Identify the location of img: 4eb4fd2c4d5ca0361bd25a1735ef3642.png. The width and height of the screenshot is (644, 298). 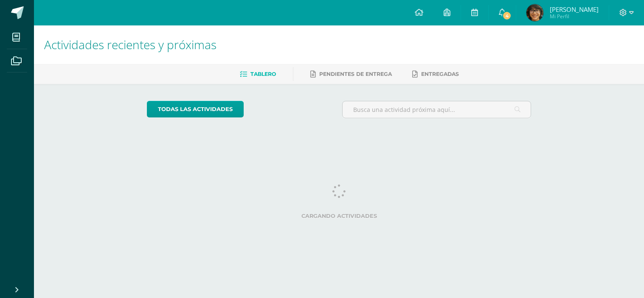
(535, 13).